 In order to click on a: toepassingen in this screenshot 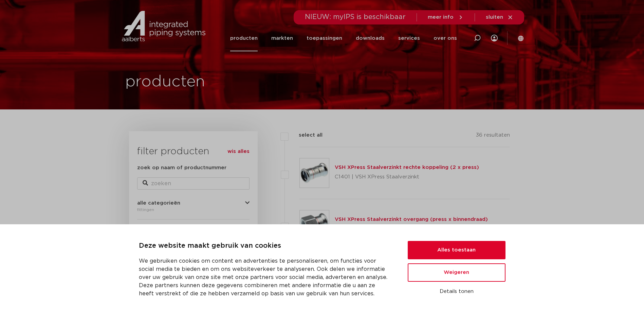, I will do `click(324, 38)`.